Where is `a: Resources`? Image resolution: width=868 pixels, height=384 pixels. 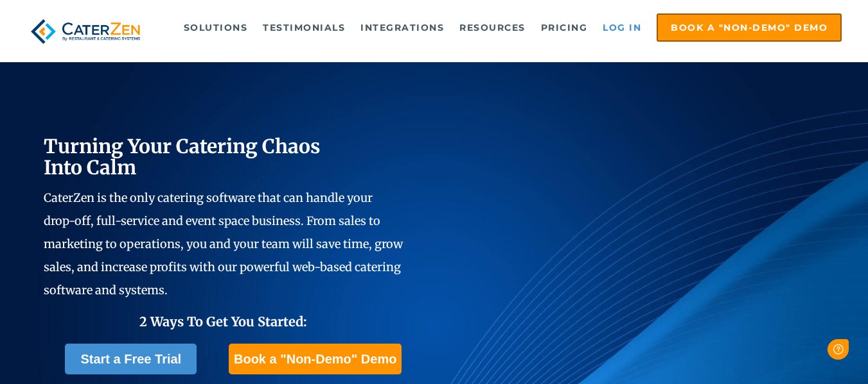 a: Resources is located at coordinates (492, 28).